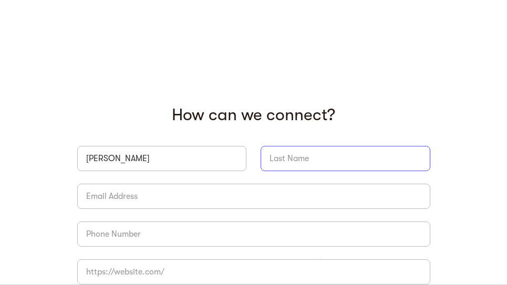 The height and width of the screenshot is (285, 507). I want to click on input: Email Address, so click(254, 197).